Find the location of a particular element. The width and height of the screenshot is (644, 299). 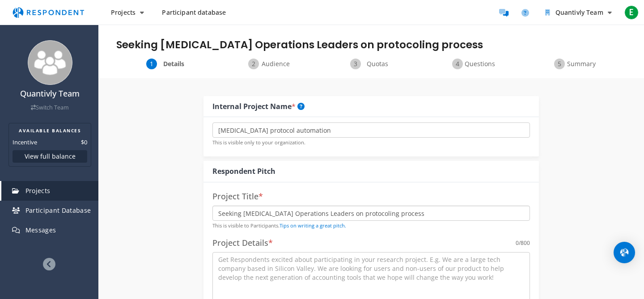

span: Details is located at coordinates (174, 64).